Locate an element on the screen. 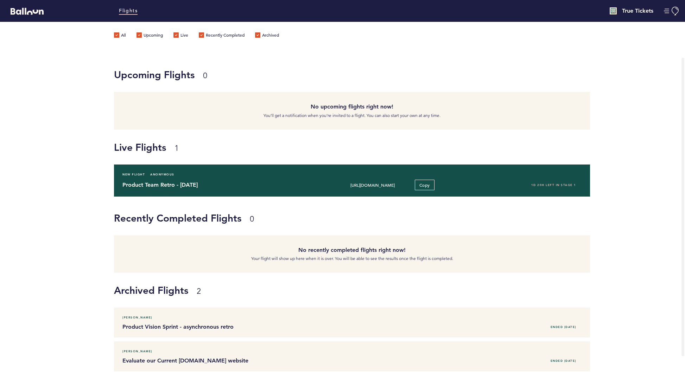 The height and width of the screenshot is (372, 685). h4: Product Vision Sprint - asynchronous retro is located at coordinates (215, 327).